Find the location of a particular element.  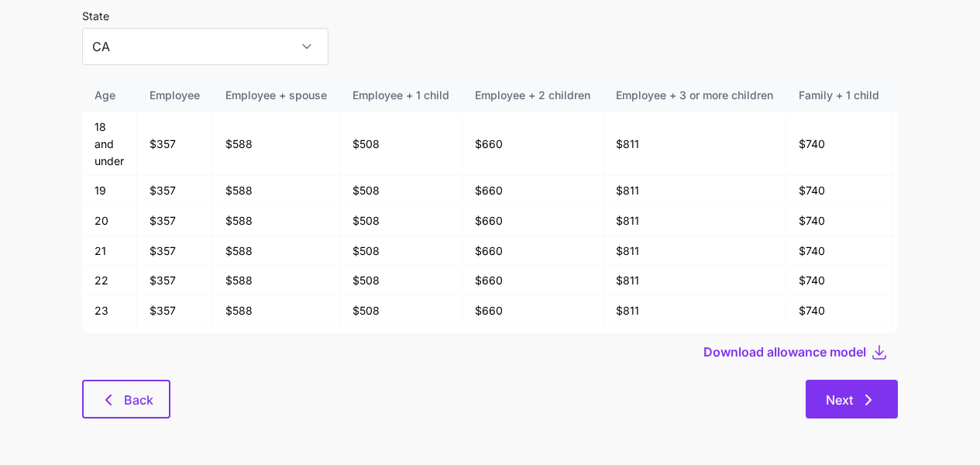

td: 22 is located at coordinates (109, 281).